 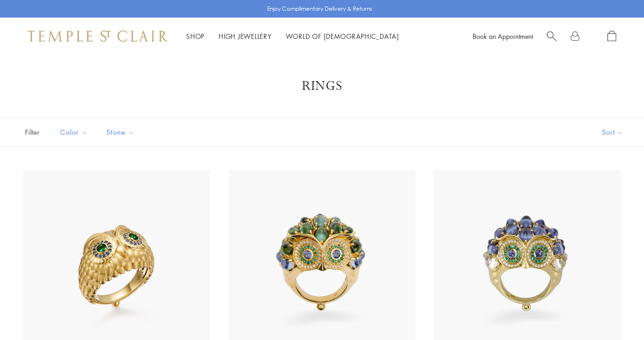 What do you see at coordinates (74, 132) in the screenshot?
I see `button: Color` at bounding box center [74, 132].